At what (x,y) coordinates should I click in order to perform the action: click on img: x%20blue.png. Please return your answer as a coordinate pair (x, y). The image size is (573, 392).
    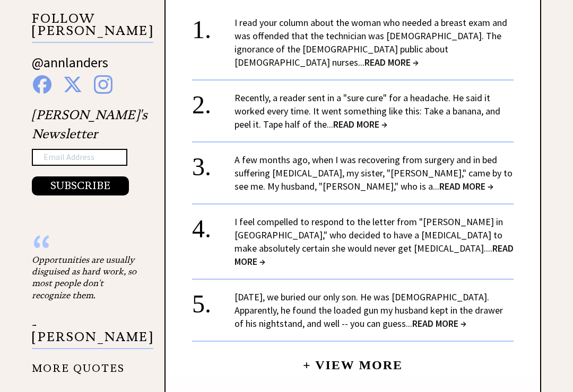
    Looking at the image, I should click on (73, 84).